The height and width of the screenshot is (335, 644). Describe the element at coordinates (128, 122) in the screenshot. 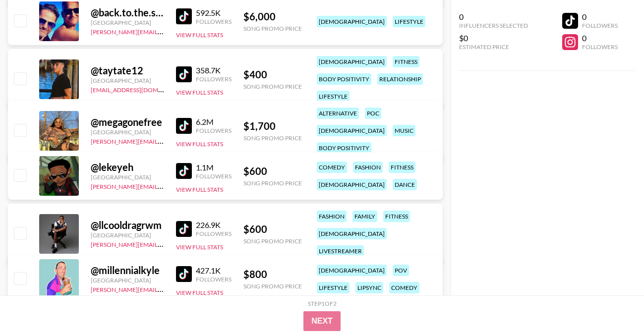

I see `div: @ megagonefree` at that location.